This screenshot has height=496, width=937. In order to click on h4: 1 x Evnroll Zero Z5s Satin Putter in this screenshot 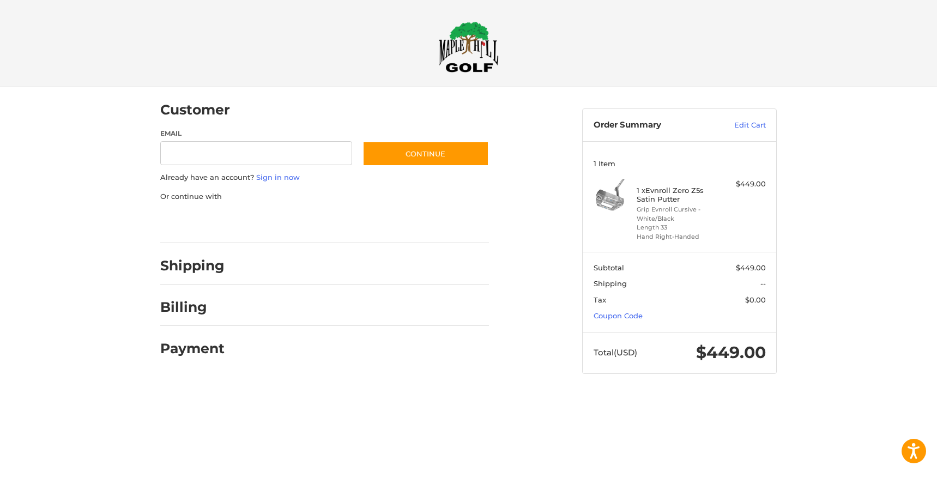, I will do `click(678, 195)`.